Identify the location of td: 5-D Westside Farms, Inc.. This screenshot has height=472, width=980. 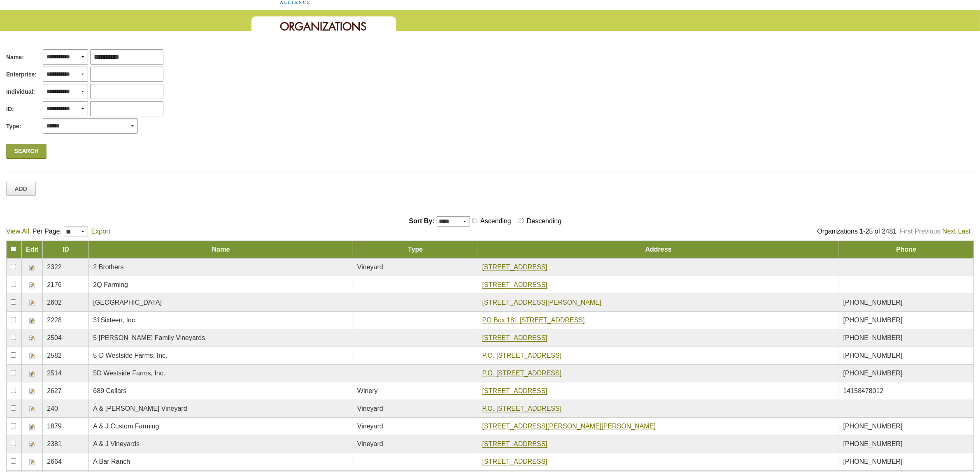
(221, 356).